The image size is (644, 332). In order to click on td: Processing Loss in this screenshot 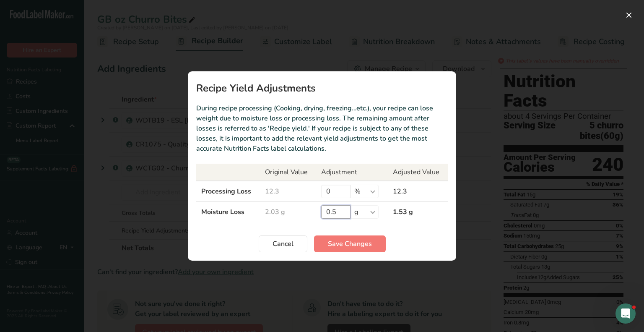, I will do `click(228, 191)`.